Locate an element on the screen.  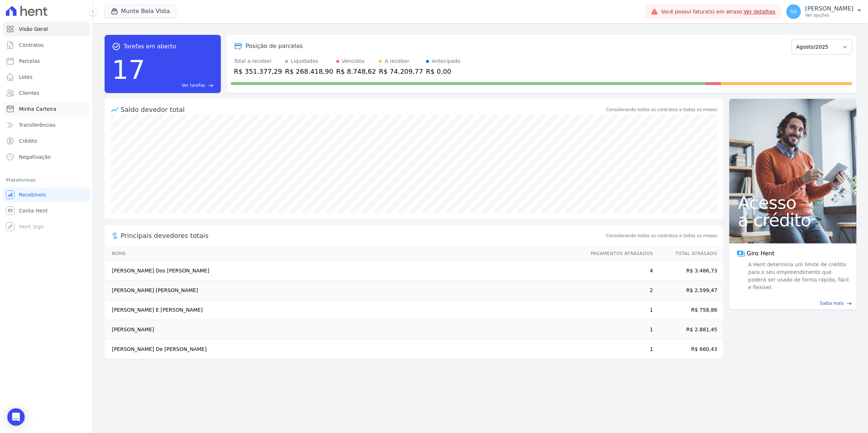
p: Ver opções is located at coordinates (829, 15).